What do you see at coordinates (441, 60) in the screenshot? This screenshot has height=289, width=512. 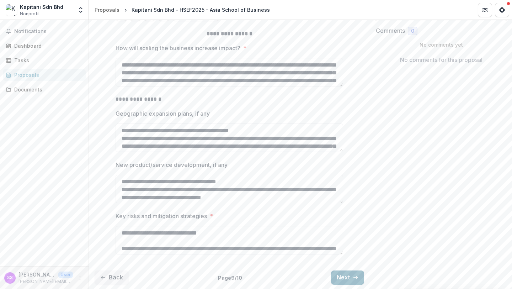 I see `p: No comments for this proposal` at bounding box center [441, 60].